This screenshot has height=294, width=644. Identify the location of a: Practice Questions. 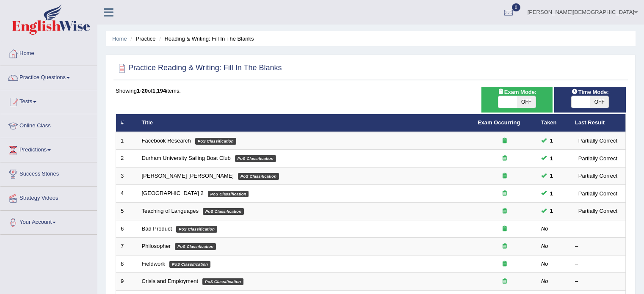
(49, 77).